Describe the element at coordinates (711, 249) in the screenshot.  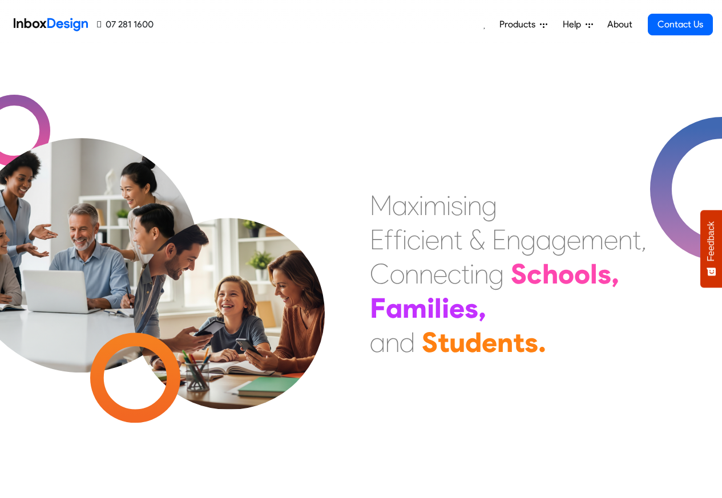
I see `button: Feedback - Show survey` at that location.